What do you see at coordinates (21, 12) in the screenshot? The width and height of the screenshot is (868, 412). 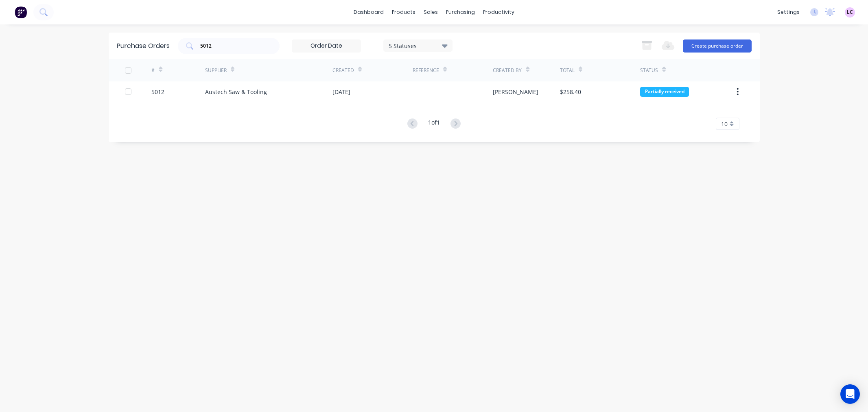 I see `img: Factory` at bounding box center [21, 12].